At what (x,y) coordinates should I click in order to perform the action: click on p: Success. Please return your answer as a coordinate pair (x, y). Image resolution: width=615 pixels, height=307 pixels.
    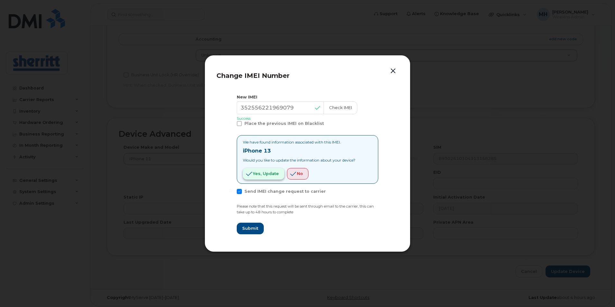
    Looking at the image, I should click on (307, 118).